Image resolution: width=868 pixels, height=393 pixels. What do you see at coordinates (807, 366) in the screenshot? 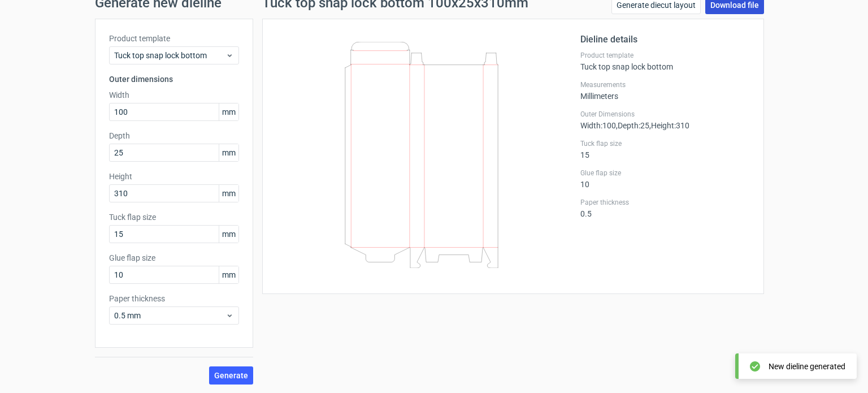
I see `div: New dieline generated` at bounding box center [807, 366].